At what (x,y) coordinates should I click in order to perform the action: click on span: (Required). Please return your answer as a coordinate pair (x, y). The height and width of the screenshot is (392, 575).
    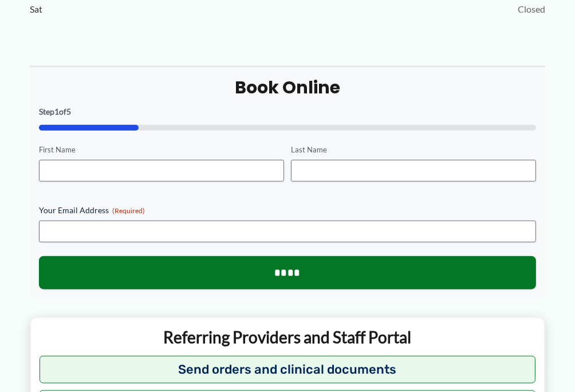
    Looking at the image, I should click on (128, 211).